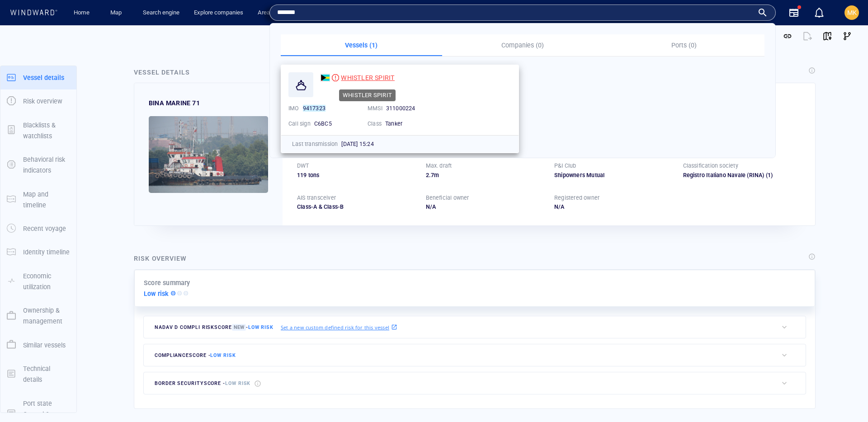 The image size is (868, 422). What do you see at coordinates (307, 206) in the screenshot?
I see `span: Class-A` at bounding box center [307, 206].